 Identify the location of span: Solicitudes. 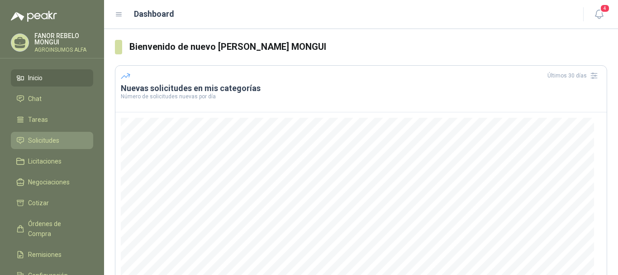
(43, 140).